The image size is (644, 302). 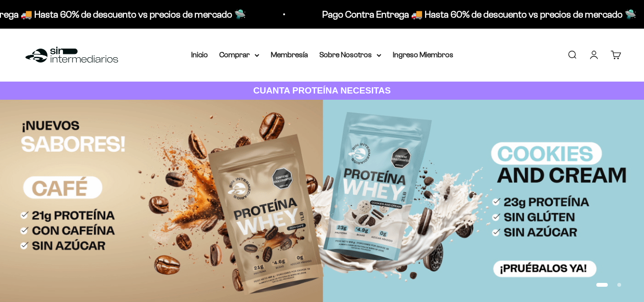 I want to click on summary: Comprar, so click(x=240, y=55).